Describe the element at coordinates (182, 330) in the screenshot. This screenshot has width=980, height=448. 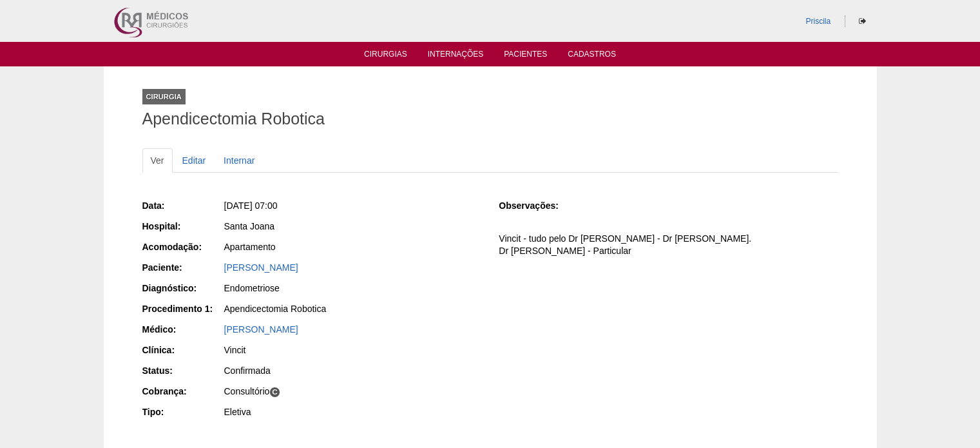
I see `div: Médico:` at that location.